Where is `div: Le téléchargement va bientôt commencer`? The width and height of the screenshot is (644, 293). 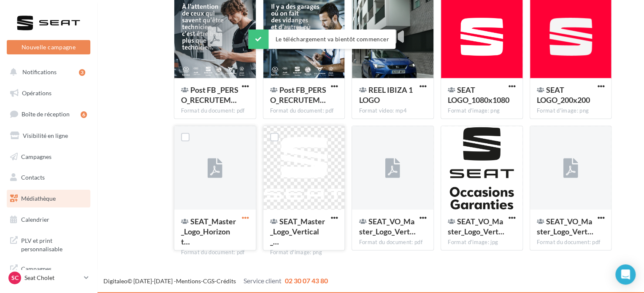 div: Le téléchargement va bientôt commencer is located at coordinates (322, 39).